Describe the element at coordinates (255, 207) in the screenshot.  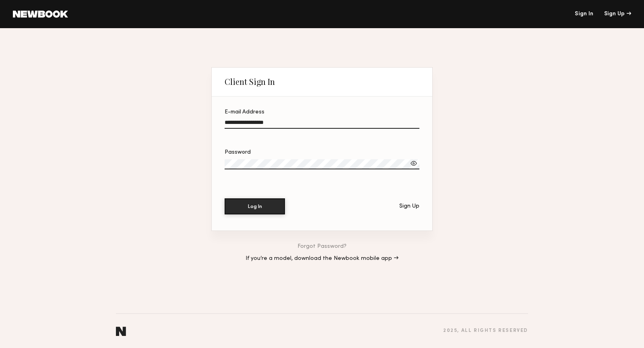
I see `button: Log In` at that location.